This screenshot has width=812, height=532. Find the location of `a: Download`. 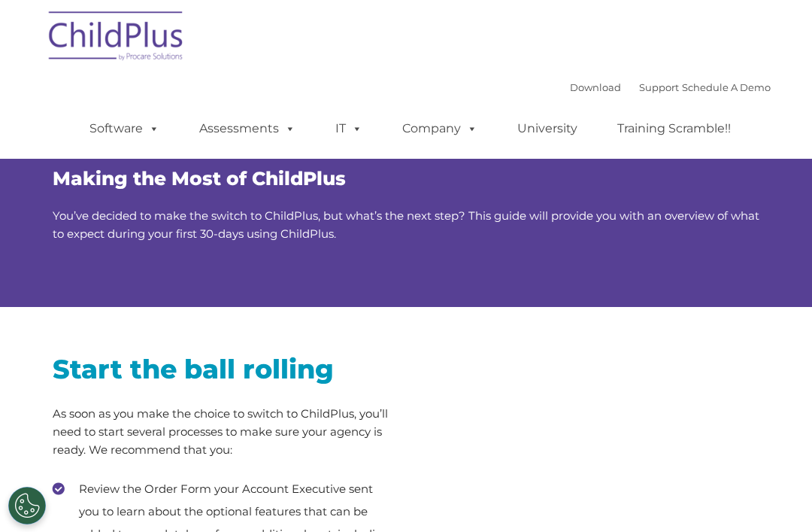

a: Download is located at coordinates (595, 87).